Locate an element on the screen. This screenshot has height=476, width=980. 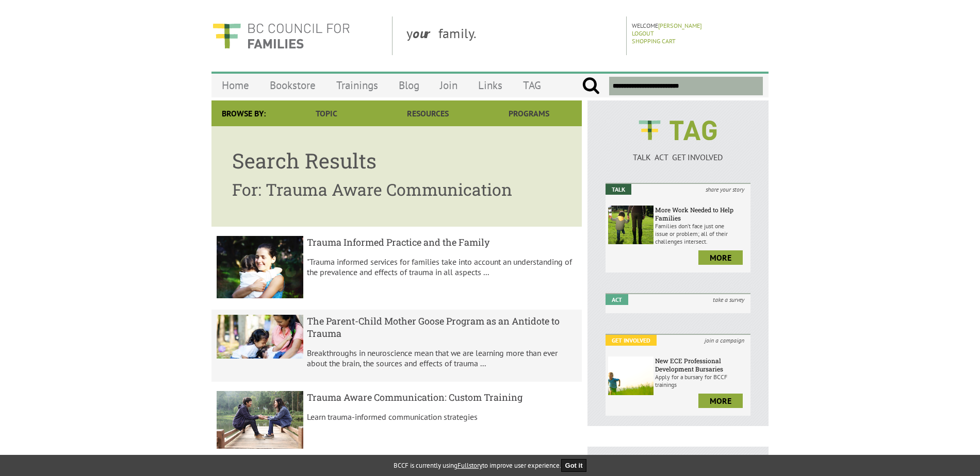
em: Talk is located at coordinates (619, 189).